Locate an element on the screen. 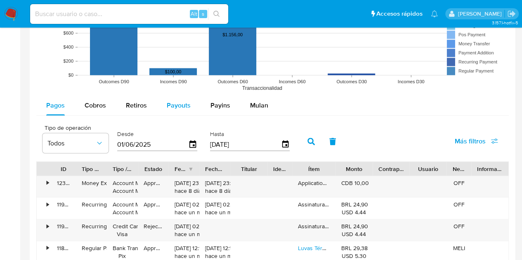 The image size is (522, 260). a: Notificaciones is located at coordinates (434, 14).